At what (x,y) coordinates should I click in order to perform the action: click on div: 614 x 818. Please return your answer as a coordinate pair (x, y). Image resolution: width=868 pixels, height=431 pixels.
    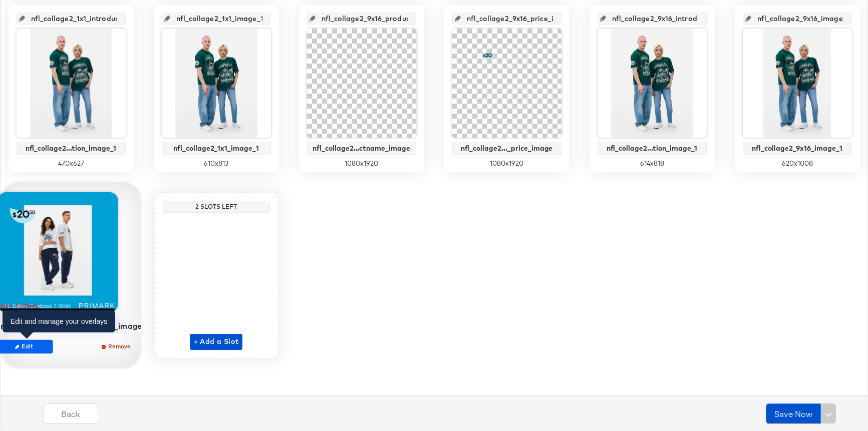
    Looking at the image, I should click on (652, 164).